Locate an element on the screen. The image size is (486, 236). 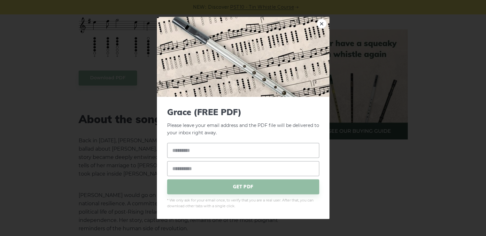
span: Grace (FREE PDF) is located at coordinates (243, 112).